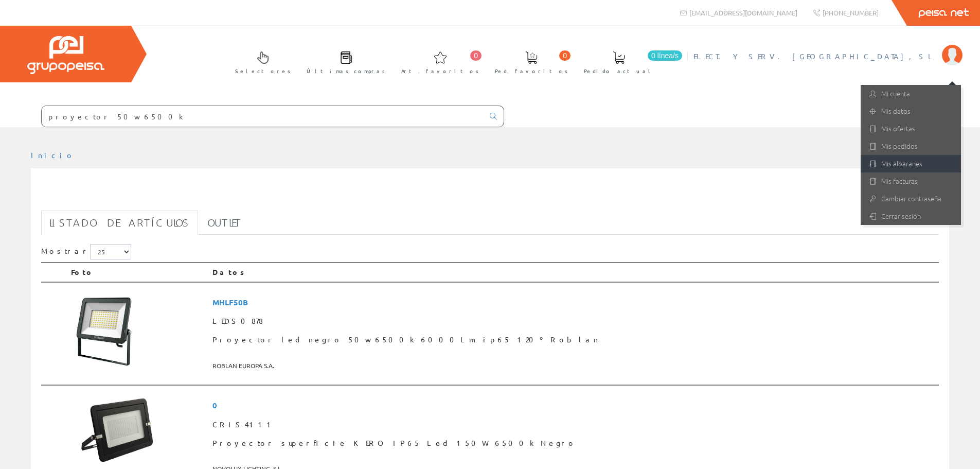 The image size is (980, 469). I want to click on a: Cerrar sesión, so click(911, 217).